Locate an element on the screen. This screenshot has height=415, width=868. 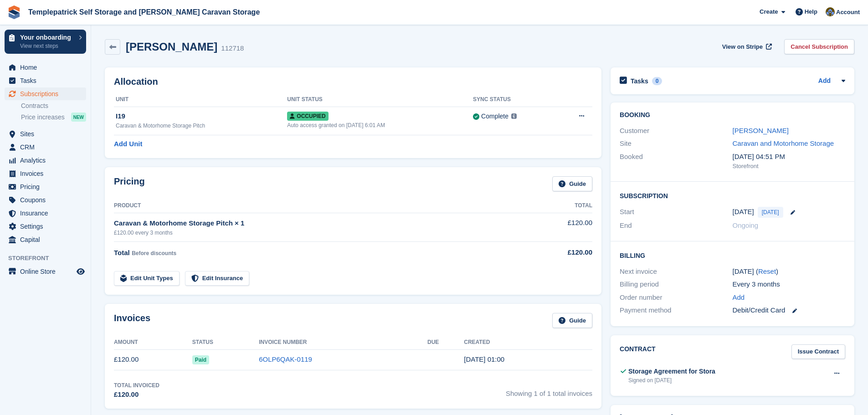
div: Storefront is located at coordinates (789, 166).